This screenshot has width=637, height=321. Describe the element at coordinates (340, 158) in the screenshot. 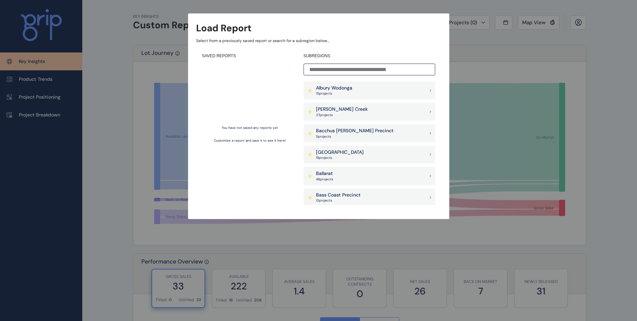

I see `p: 18 project s` at that location.